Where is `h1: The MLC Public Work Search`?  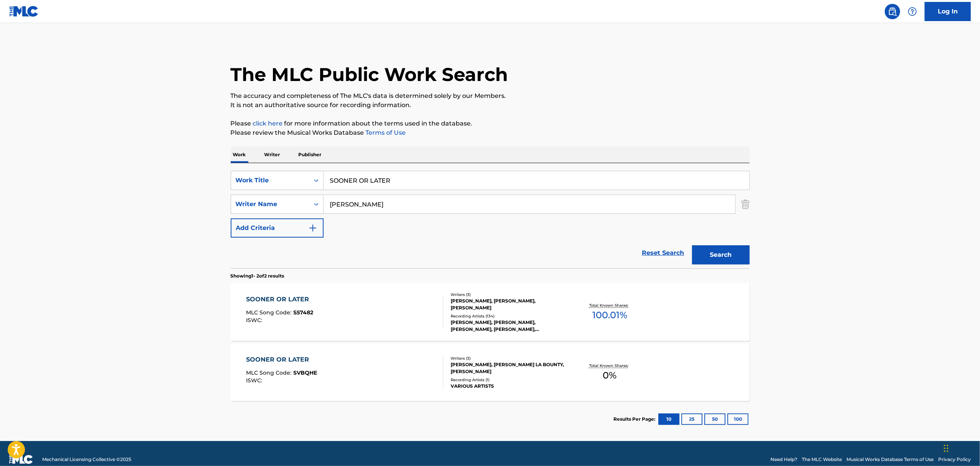 h1: The MLC Public Work Search is located at coordinates (369, 75).